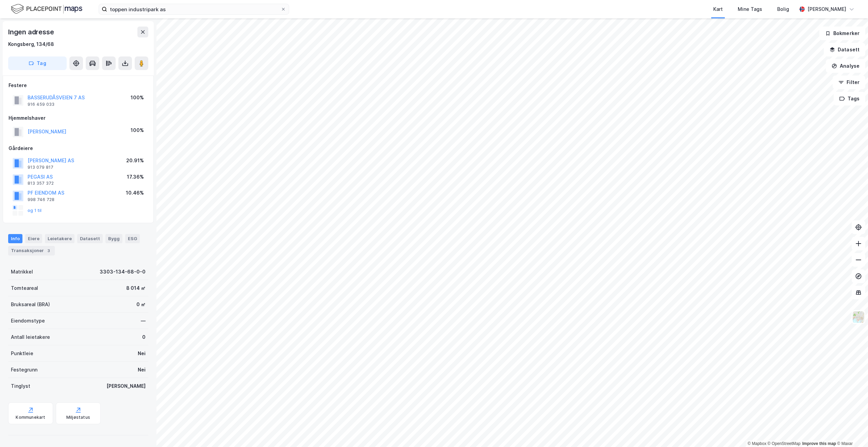 This screenshot has width=868, height=447. Describe the element at coordinates (135, 193) in the screenshot. I see `div: 10.46%` at that location.